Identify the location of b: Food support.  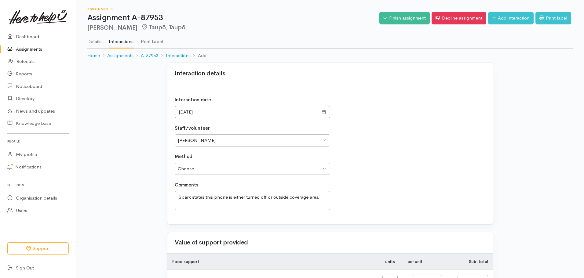
(186, 262).